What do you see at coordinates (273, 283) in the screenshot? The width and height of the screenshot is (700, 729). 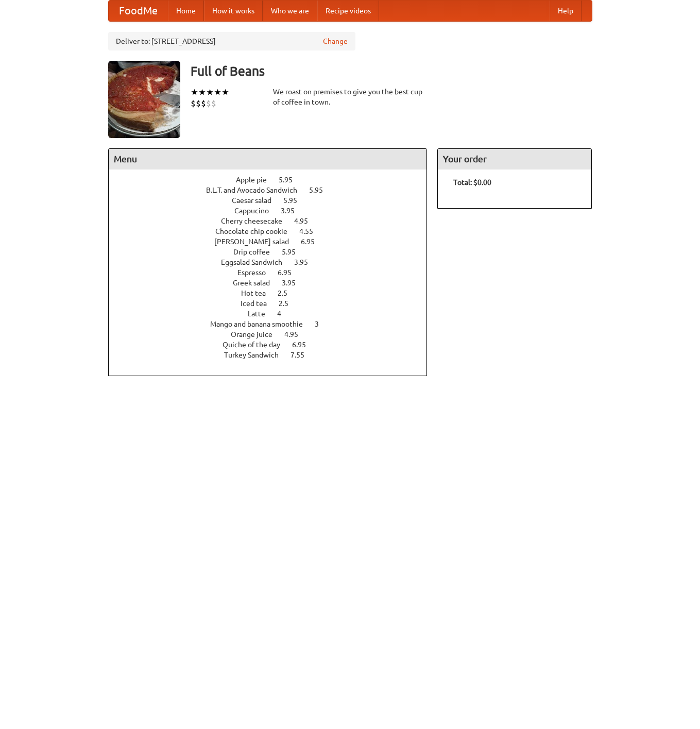 I see `a: Greek salad 3.95` at bounding box center [273, 283].